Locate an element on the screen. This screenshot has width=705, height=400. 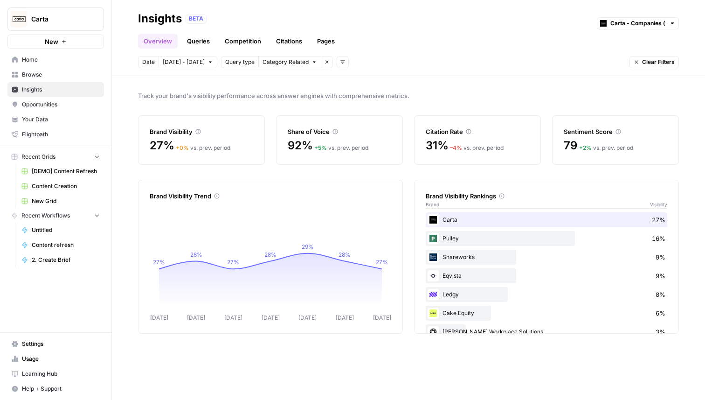
div: Citation Rate is located at coordinates (478, 132).